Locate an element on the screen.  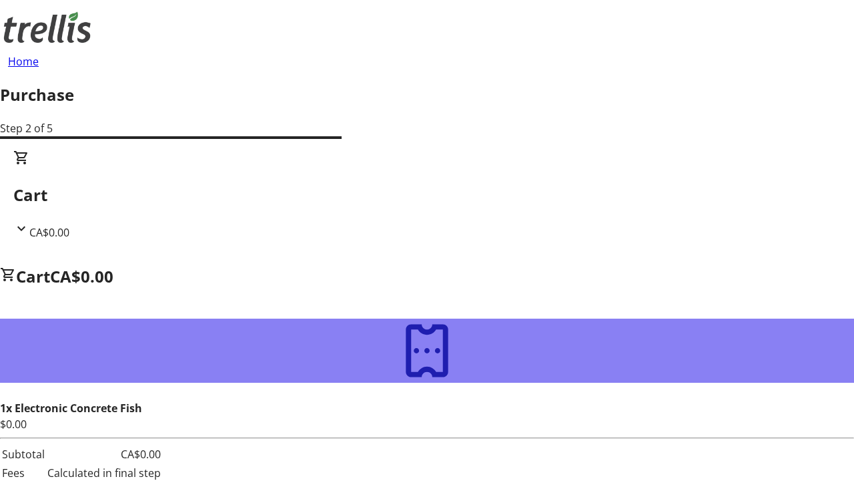
span: Cart is located at coordinates (33, 276).